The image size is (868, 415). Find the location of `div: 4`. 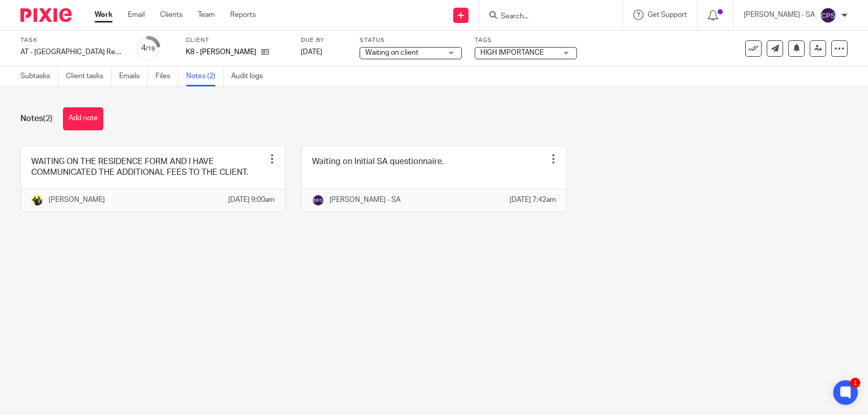

div: 4 is located at coordinates (148, 48).